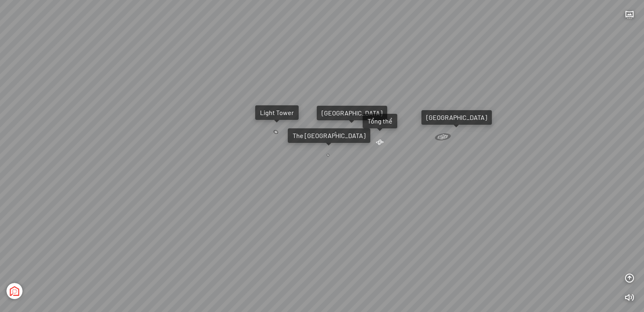  I want to click on img: Avatar_Nestfind_YJWVPMA7XUC4.jpg, so click(14, 291).